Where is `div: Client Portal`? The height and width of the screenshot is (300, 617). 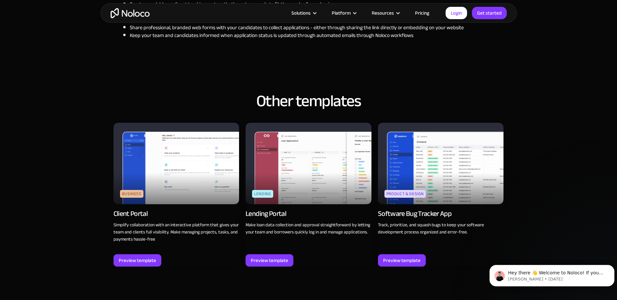 div: Client Portal is located at coordinates (130, 214).